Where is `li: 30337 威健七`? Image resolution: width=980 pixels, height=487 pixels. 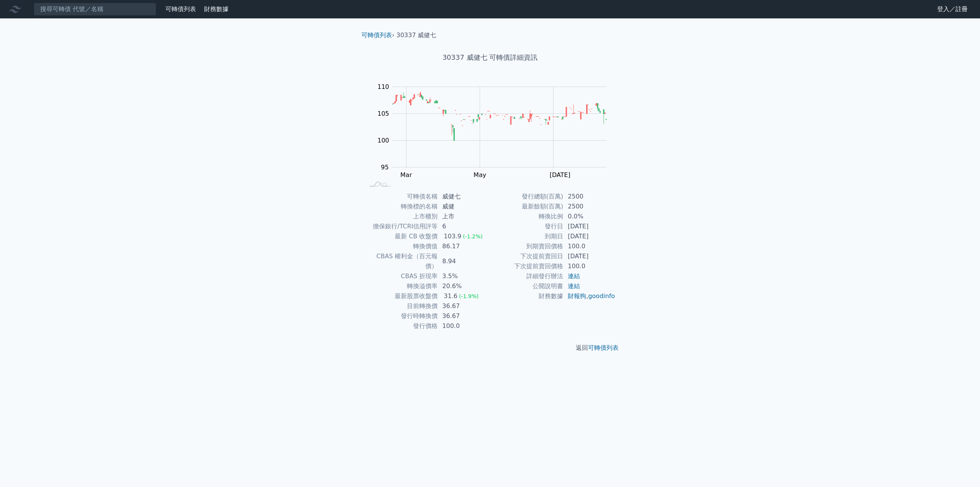
li: 30337 威健七 is located at coordinates (417, 35).